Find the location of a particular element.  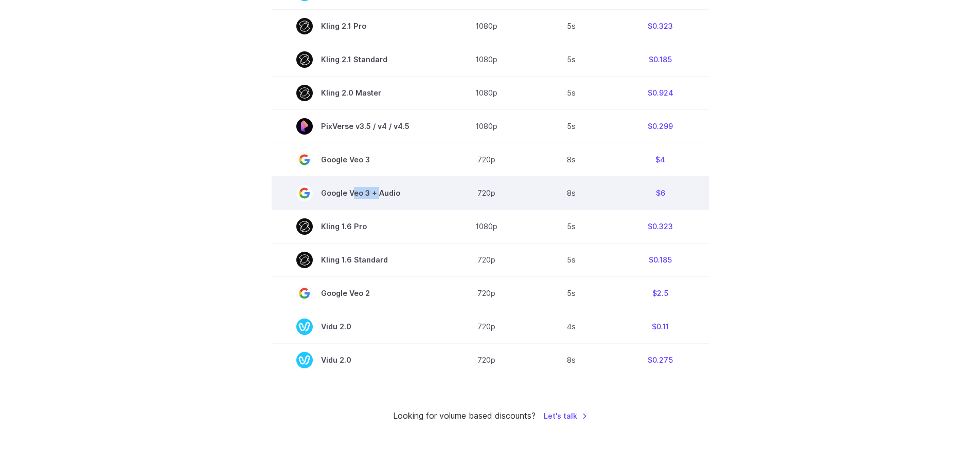

td: $2.5 is located at coordinates (660, 293).